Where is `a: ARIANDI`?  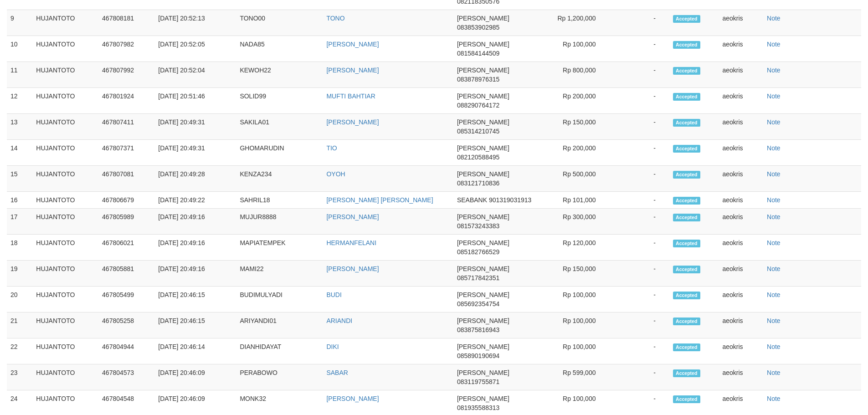 a: ARIANDI is located at coordinates (339, 321).